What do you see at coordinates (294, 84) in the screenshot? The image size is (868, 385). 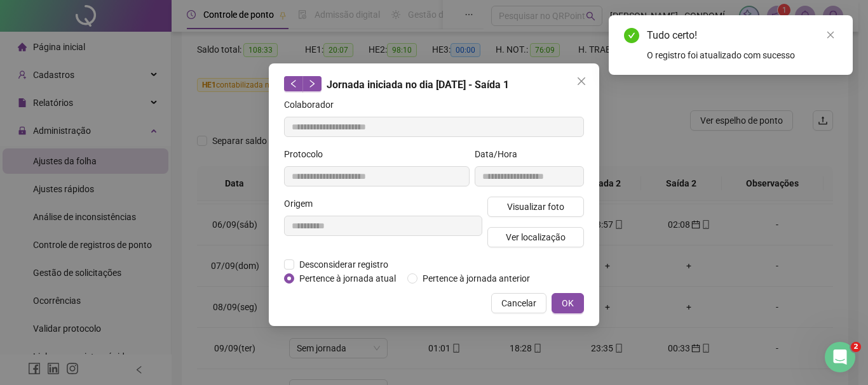 I see `span: left` at bounding box center [294, 84].